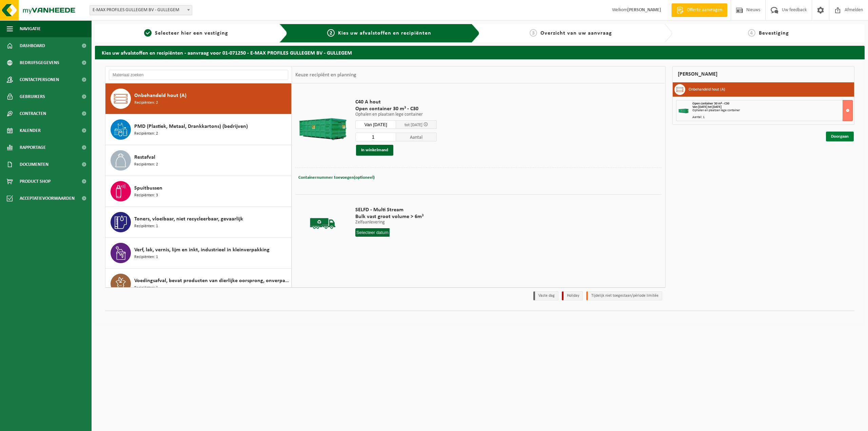 The width and height of the screenshot is (868, 431). I want to click on span: C40 A hout, so click(396, 102).